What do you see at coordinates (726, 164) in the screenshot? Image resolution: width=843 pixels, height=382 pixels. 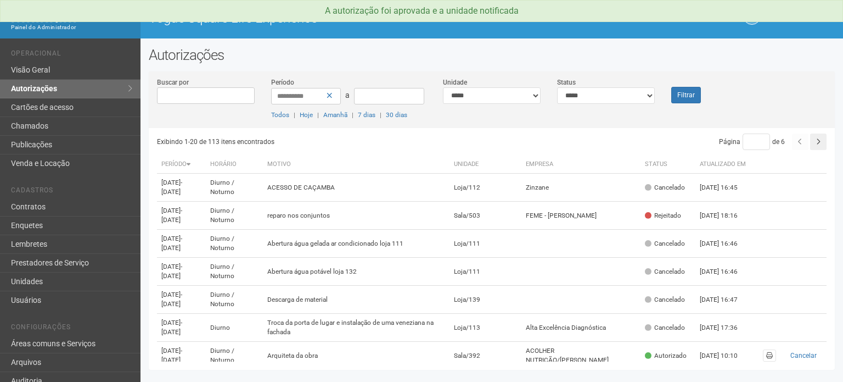 I see `th: Atualizado em` at bounding box center [726, 164].